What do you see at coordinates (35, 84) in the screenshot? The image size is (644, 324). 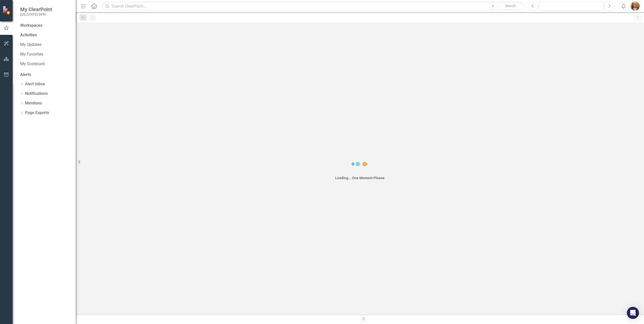 I see `a: Alert Inbox` at bounding box center [35, 84].